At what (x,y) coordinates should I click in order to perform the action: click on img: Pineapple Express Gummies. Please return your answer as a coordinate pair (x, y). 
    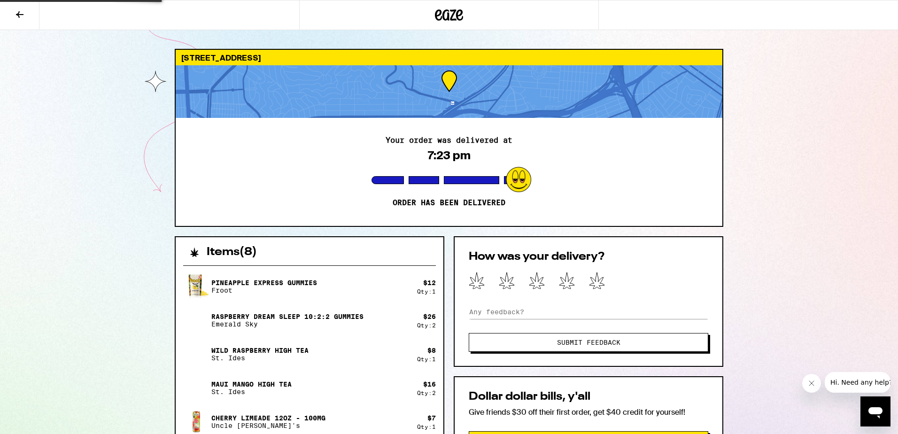
    Looking at the image, I should click on (196, 287).